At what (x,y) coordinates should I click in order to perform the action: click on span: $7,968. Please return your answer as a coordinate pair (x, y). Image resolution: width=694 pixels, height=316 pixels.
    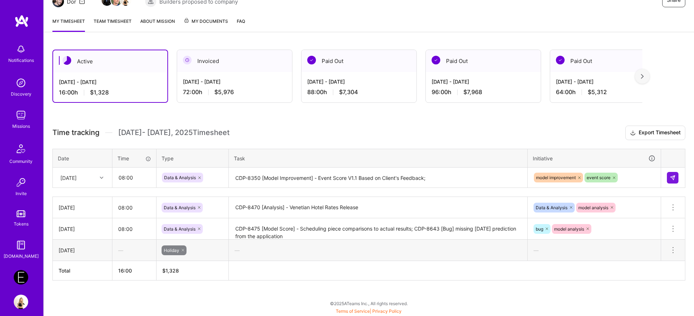
    Looking at the image, I should click on (473, 92).